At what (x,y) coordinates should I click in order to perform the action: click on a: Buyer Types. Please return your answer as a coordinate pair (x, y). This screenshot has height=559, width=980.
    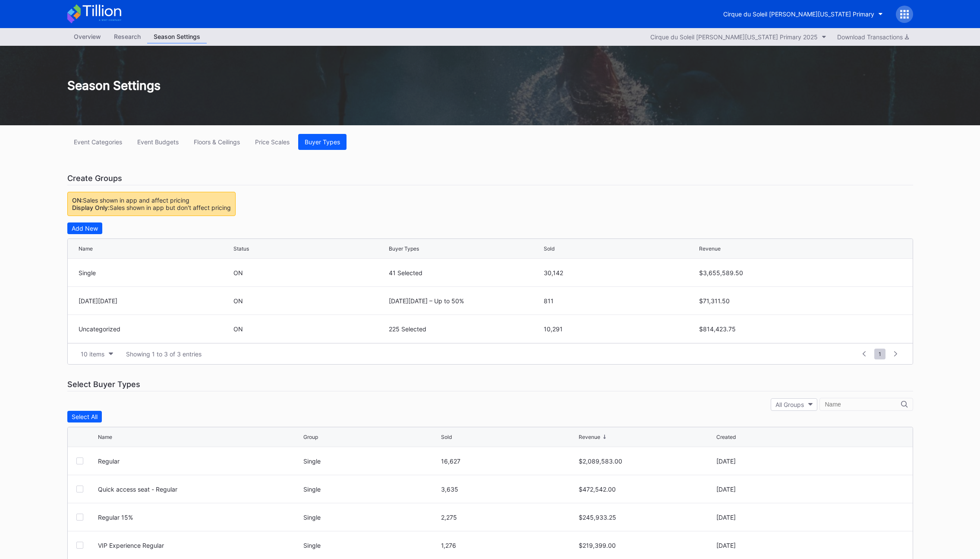
    Looking at the image, I should click on (322, 142).